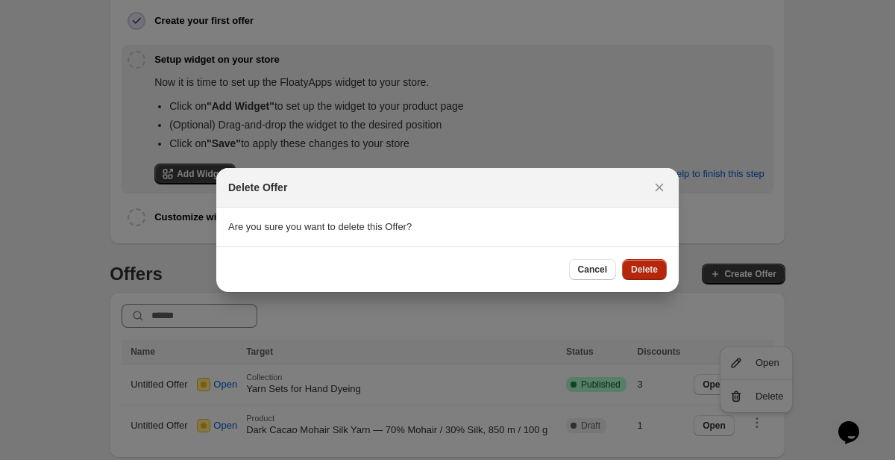  What do you see at coordinates (257, 187) in the screenshot?
I see `h2: Delete Offer` at bounding box center [257, 187].